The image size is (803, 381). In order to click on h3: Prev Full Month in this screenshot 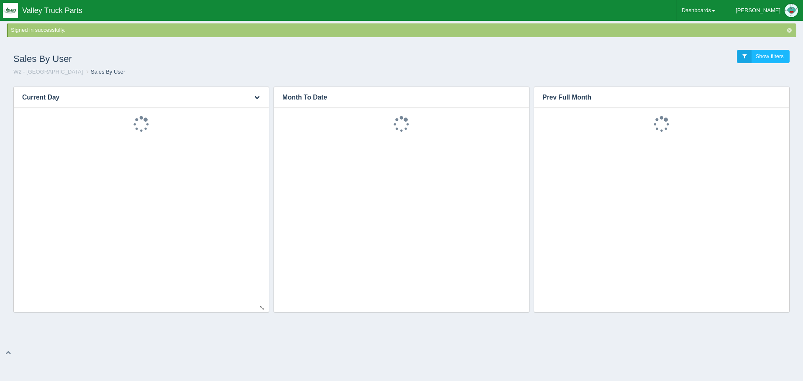, I will do `click(655, 97)`.